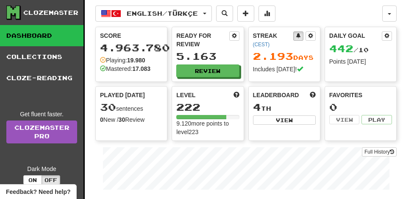  What do you see at coordinates (361, 95) in the screenshot?
I see `div: Favorites` at bounding box center [361, 95].